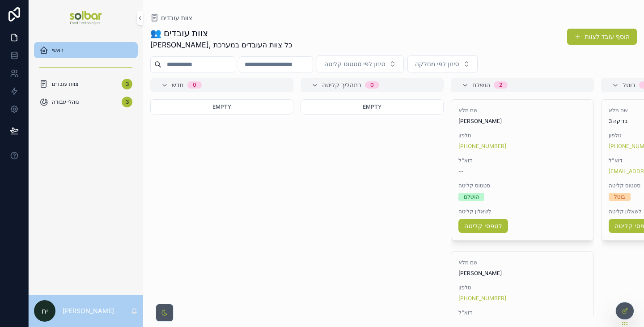 This screenshot has height=327, width=644. What do you see at coordinates (86, 18) in the screenshot?
I see `img: App logo` at bounding box center [86, 18].